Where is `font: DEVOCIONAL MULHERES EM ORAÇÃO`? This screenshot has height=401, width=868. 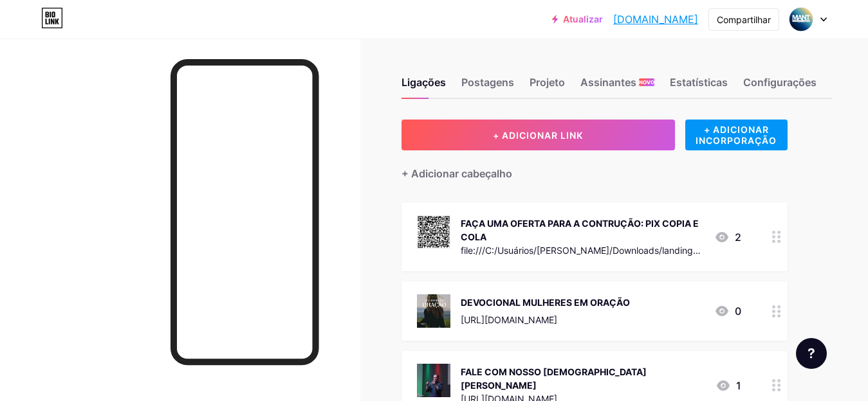
font: DEVOCIONAL MULHERES EM ORAÇÃO is located at coordinates (545, 302).